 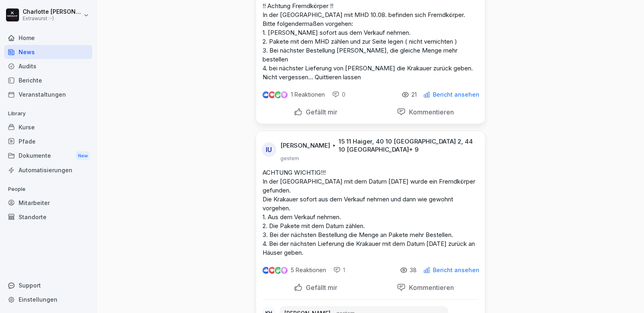 I want to click on div: Kurse, so click(x=48, y=127).